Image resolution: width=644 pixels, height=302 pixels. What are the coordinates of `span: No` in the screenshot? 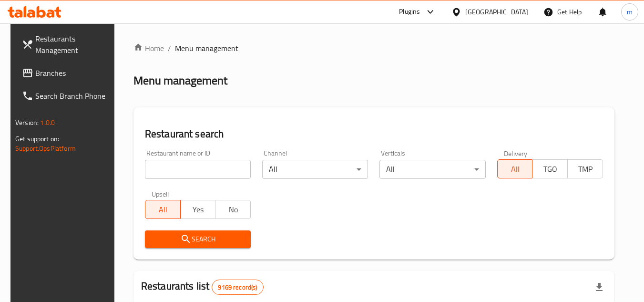 It's located at (233, 210).